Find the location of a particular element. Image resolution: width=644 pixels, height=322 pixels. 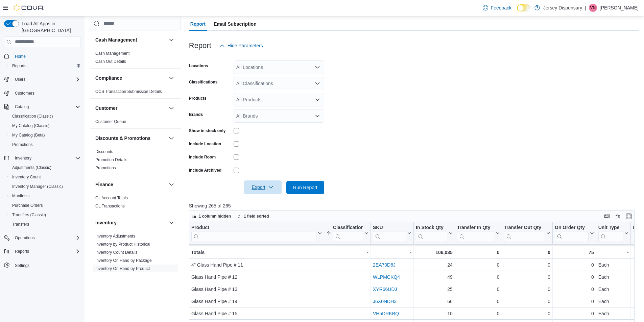

a: Transfers (Classic) is located at coordinates (29, 215).